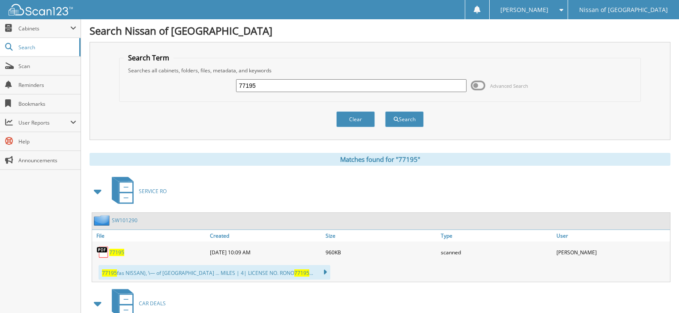 The width and height of the screenshot is (679, 313). What do you see at coordinates (44, 123) in the screenshot?
I see `span: User Reports` at bounding box center [44, 123].